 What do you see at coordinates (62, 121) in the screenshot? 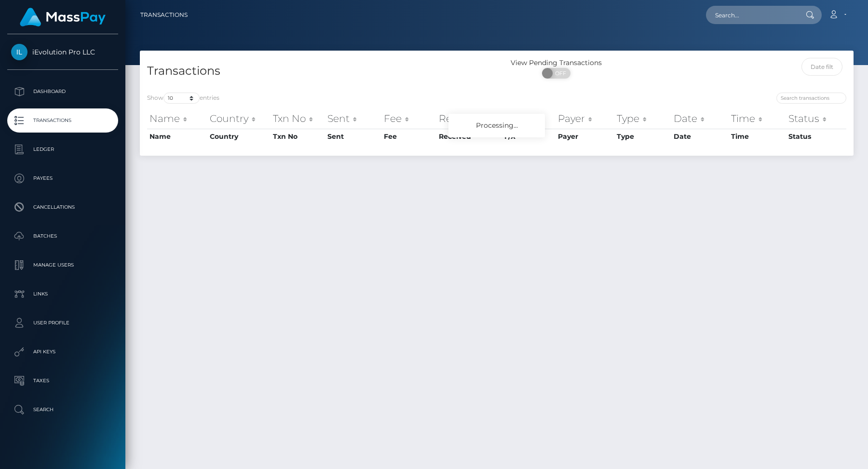
I see `p: Transactions` at bounding box center [62, 121].